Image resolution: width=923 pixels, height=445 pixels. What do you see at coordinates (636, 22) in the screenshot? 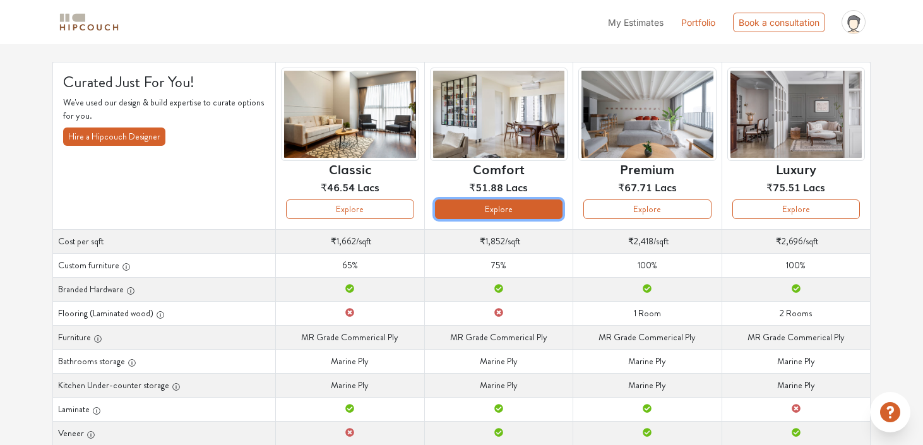
I see `span: My Estimates` at bounding box center [636, 22].